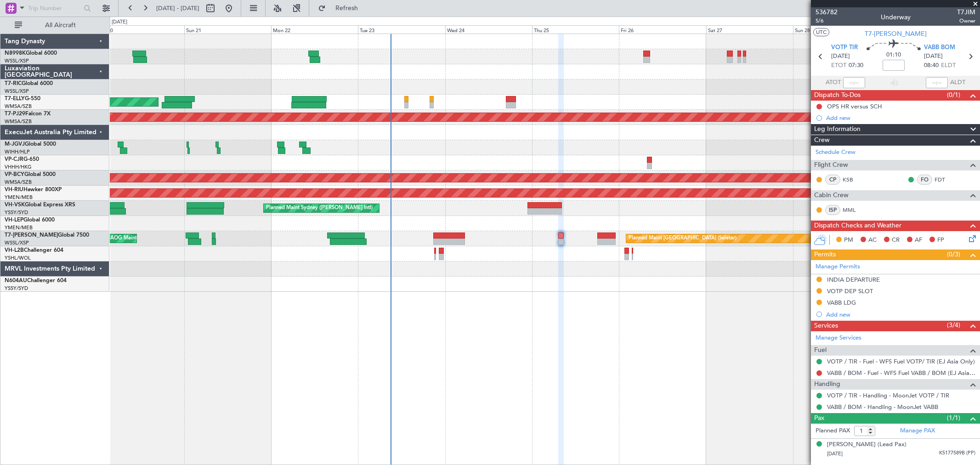  Describe the element at coordinates (831, 166) in the screenshot. I see `span: Flight Crew` at that location.